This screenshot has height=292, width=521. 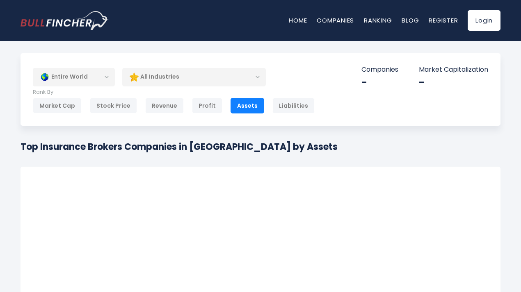 I want to click on div: Revenue, so click(x=164, y=106).